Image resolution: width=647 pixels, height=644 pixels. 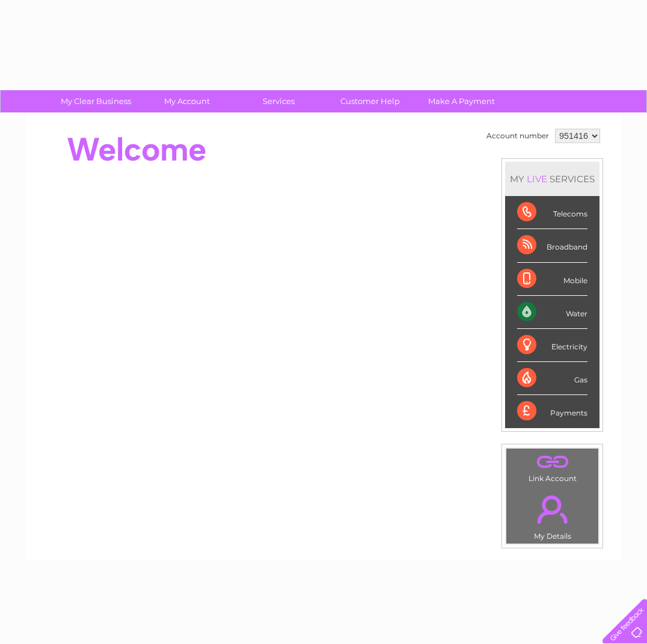 I want to click on div: Water, so click(x=552, y=312).